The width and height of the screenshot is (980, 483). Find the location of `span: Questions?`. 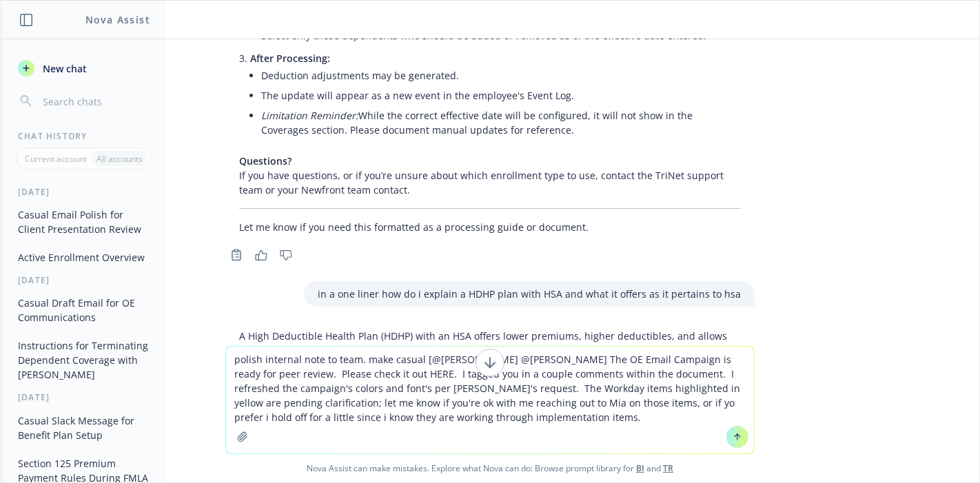

span: Questions? is located at coordinates (265, 161).